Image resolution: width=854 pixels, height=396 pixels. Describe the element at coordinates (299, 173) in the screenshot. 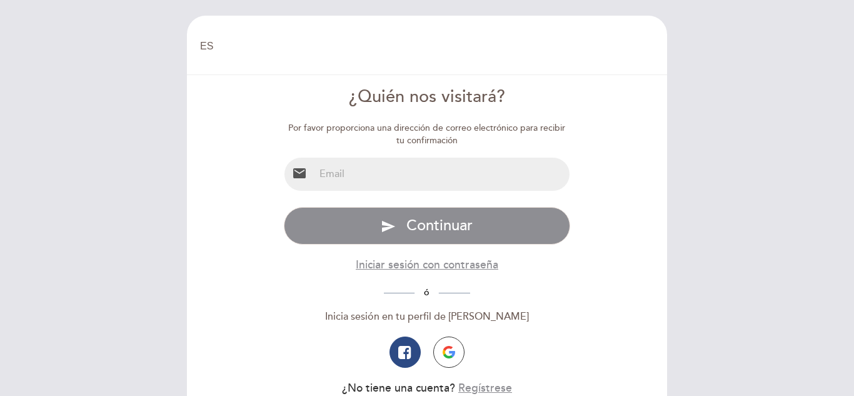

I see `i: email` at that location.